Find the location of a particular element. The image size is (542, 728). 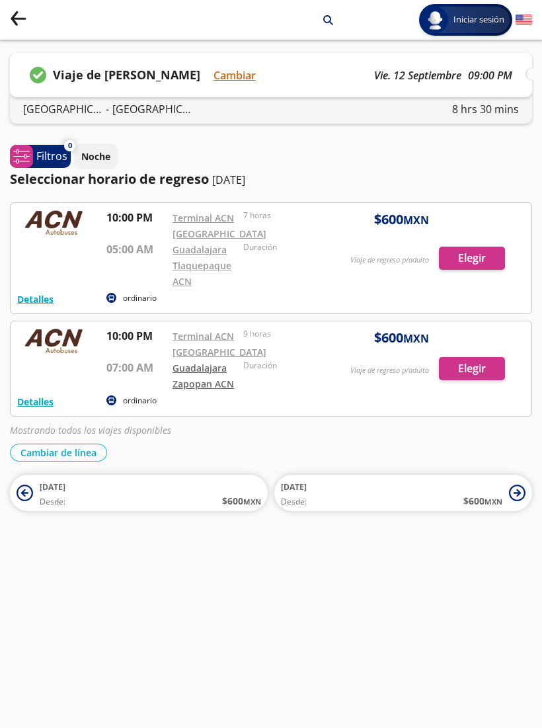

p: Seleccionar horario de regreso is located at coordinates (109, 179).